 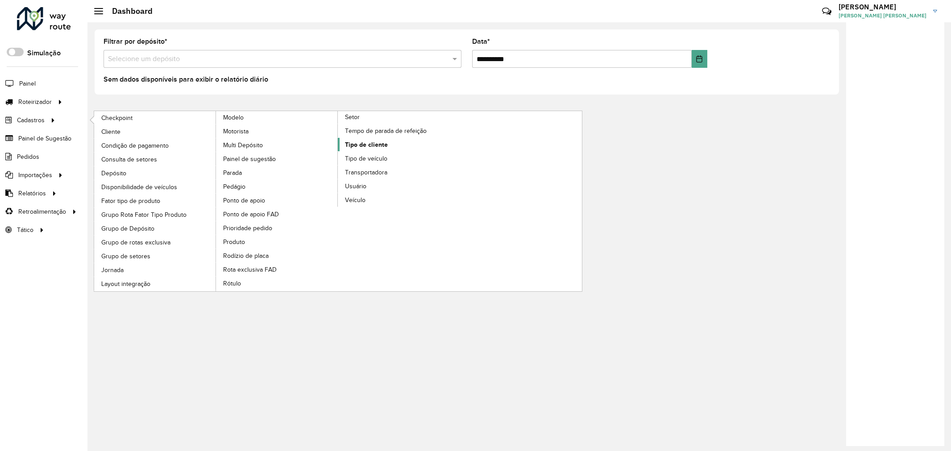 What do you see at coordinates (144, 215) in the screenshot?
I see `span: Grupo Rota Fator Tipo Produto` at bounding box center [144, 215].